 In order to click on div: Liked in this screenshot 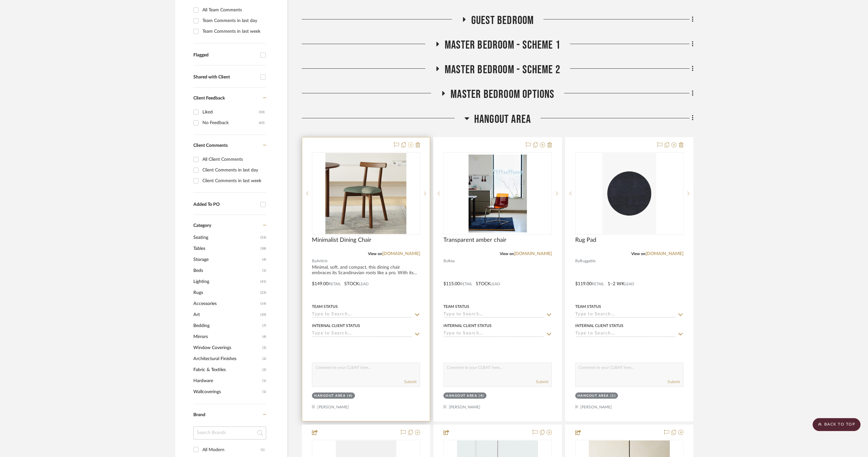, I will do `click(231, 112)`.